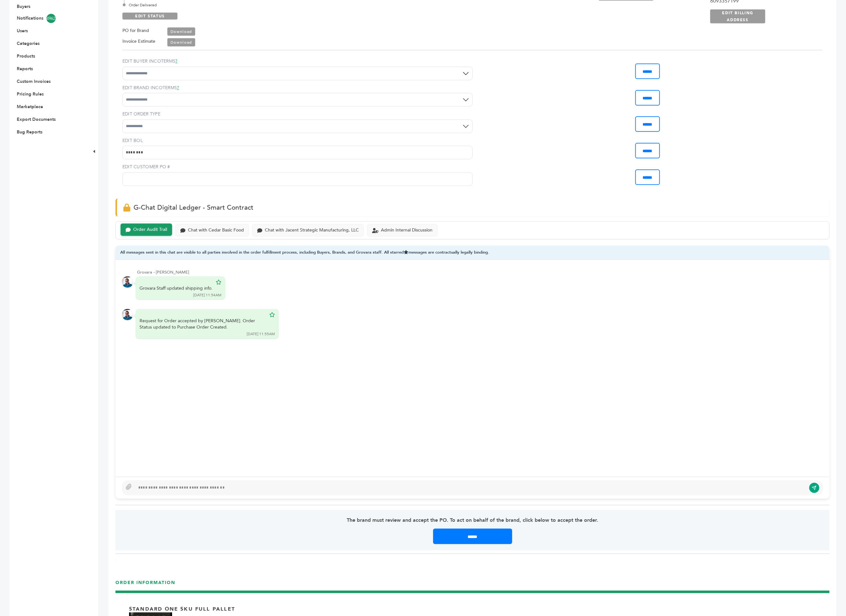 The image size is (846, 616). Describe the element at coordinates (246, 5) in the screenshot. I see `div: Order Delivered` at that location.